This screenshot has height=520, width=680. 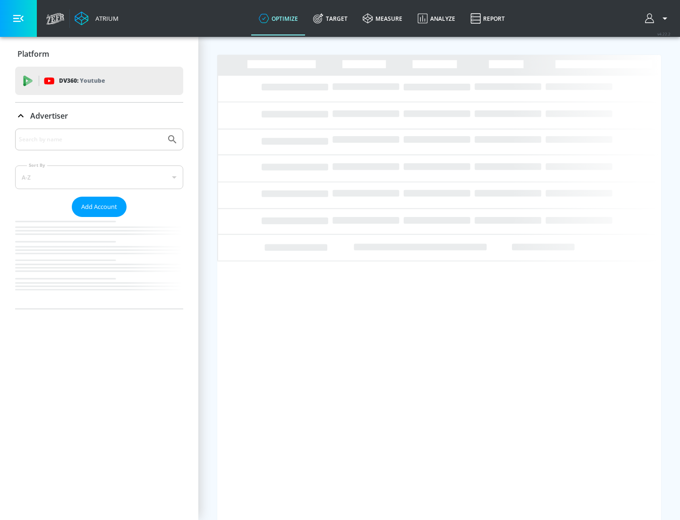 What do you see at coordinates (99, 177) in the screenshot?
I see `div: A-Z` at bounding box center [99, 177].